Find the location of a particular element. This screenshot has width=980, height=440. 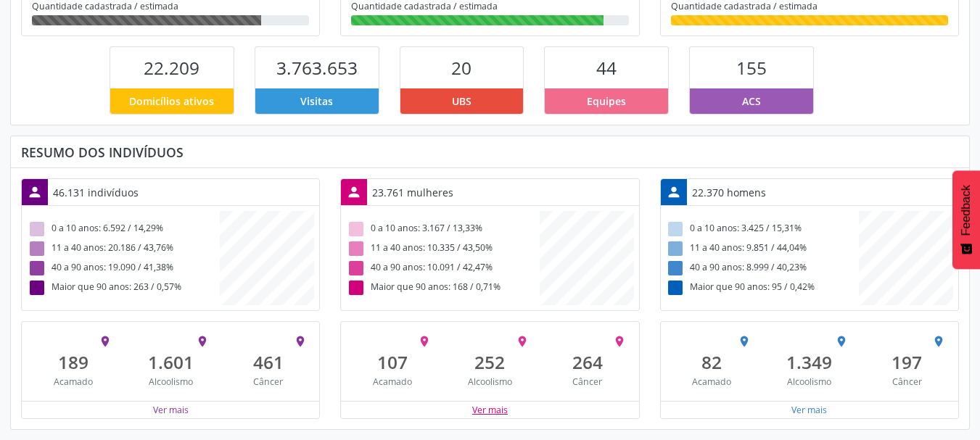

span: 3.763.653 is located at coordinates (317, 67).